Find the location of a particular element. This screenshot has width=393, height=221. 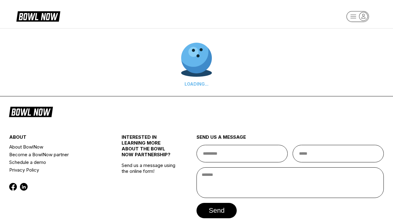

div: about is located at coordinates (56, 138).